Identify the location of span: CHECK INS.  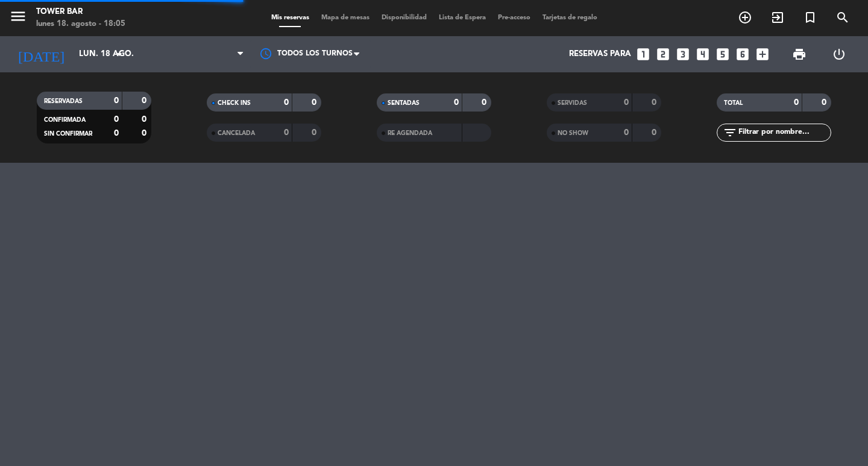
(234, 103).